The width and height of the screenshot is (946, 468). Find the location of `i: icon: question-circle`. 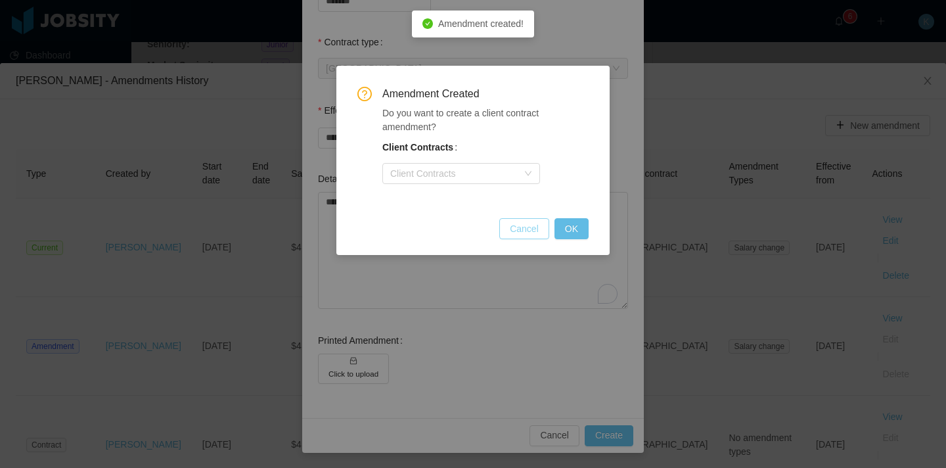

i: icon: question-circle is located at coordinates (365, 94).